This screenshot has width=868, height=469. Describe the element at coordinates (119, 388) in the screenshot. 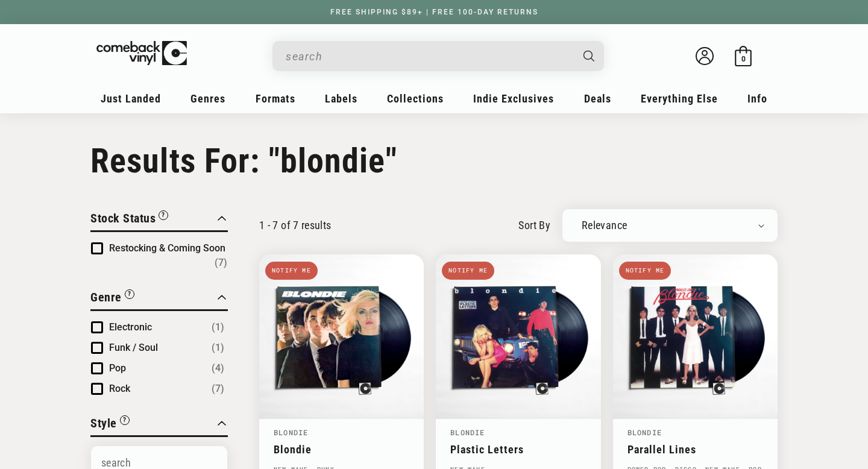

I see `span: Rock` at that location.